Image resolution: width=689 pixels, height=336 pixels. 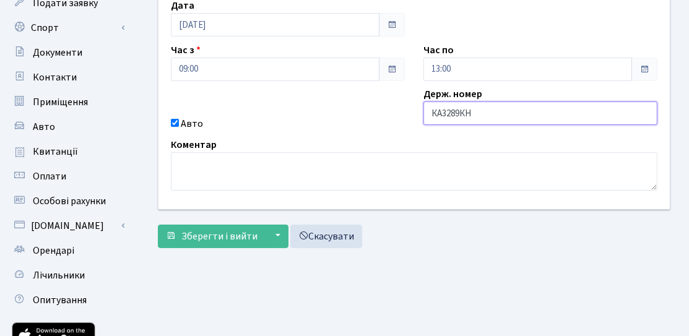 What do you see at coordinates (44, 127) in the screenshot?
I see `span: Авто` at bounding box center [44, 127].